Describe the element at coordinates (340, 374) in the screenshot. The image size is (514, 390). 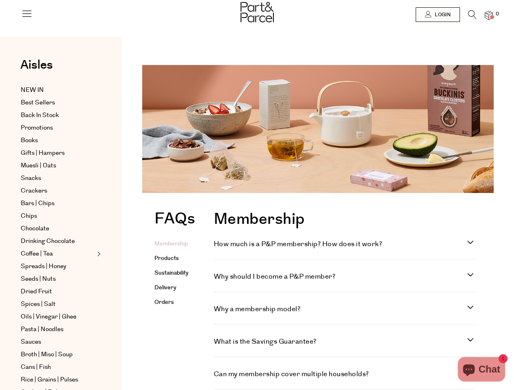
I see `h4: Can my membership cover multiple households?` at that location.